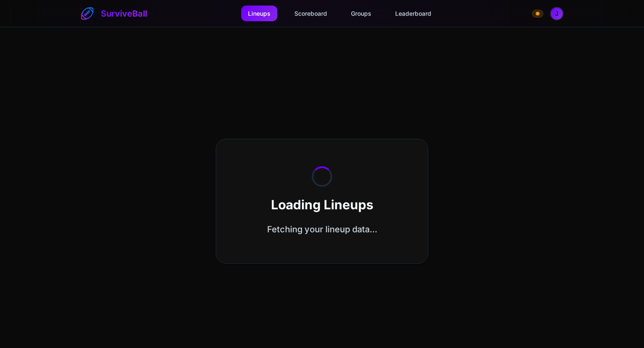  I want to click on h2: Loading Lineups, so click(322, 204).